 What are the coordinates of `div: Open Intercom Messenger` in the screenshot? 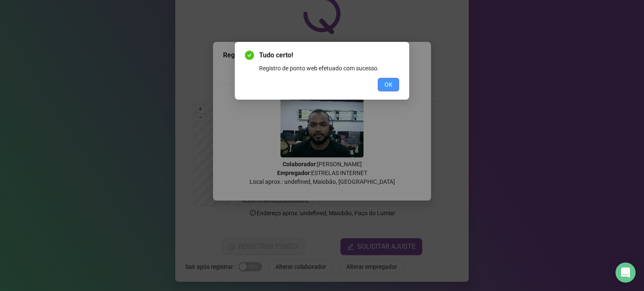 It's located at (626, 273).